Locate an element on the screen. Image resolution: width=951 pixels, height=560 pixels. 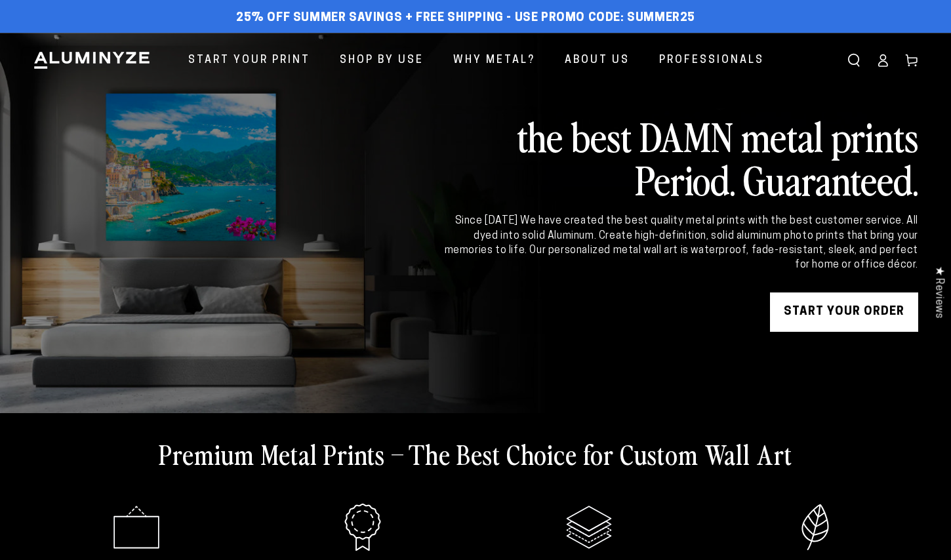
a: Why Metal? is located at coordinates (494, 60).